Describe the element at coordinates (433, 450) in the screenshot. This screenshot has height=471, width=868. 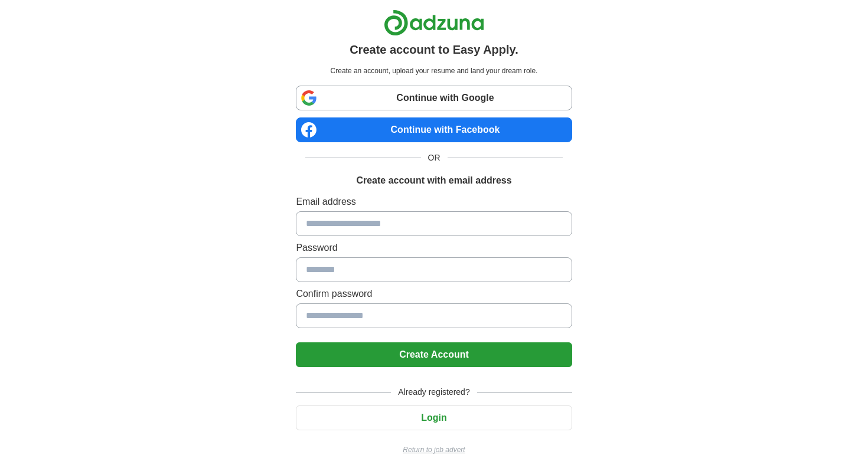
I see `p: Return to job advert` at that location.